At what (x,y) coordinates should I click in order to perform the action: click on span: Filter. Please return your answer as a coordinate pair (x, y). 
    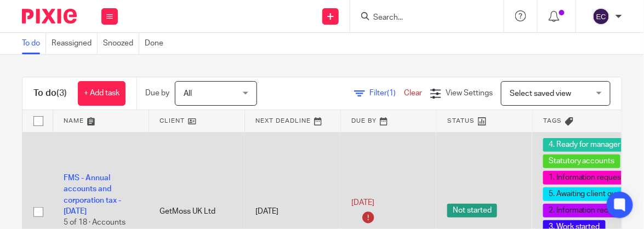
    Looking at the image, I should click on (387, 93).